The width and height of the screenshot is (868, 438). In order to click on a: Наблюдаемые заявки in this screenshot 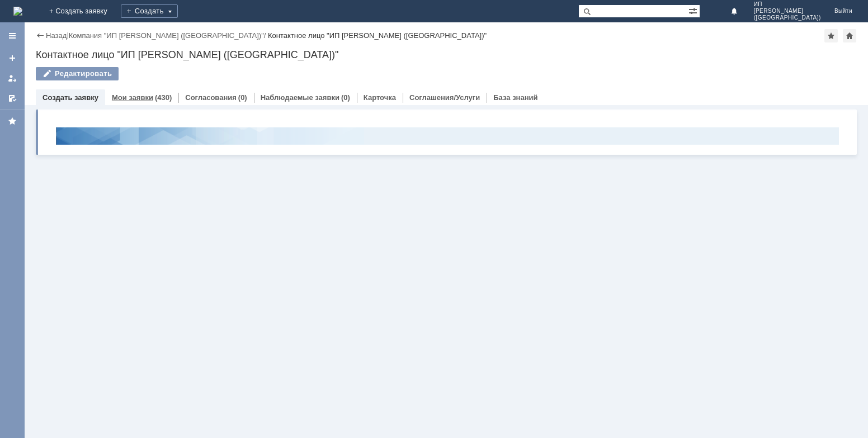, I will do `click(300, 97)`.